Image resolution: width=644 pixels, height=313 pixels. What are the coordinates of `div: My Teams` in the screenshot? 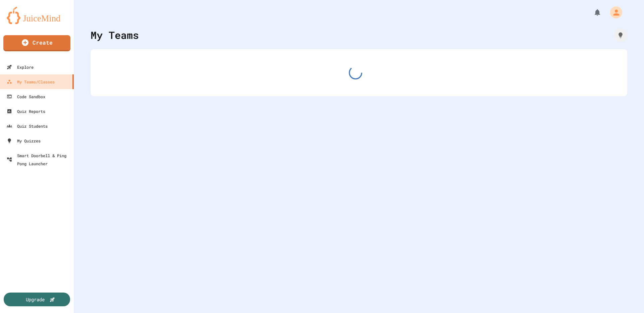 It's located at (115, 35).